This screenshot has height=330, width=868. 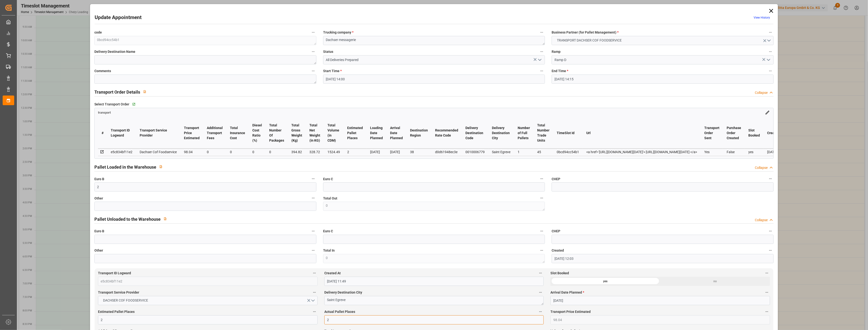 I want to click on span: Start Time, so click(x=332, y=71).